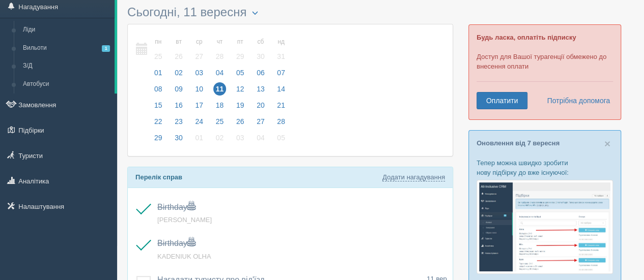 Image resolution: width=644 pixels, height=280 pixels. Describe the element at coordinates (545, 168) in the screenshot. I see `p: Тепер можна швидко зробити нову підбірку до вже існуючої:` at that location.